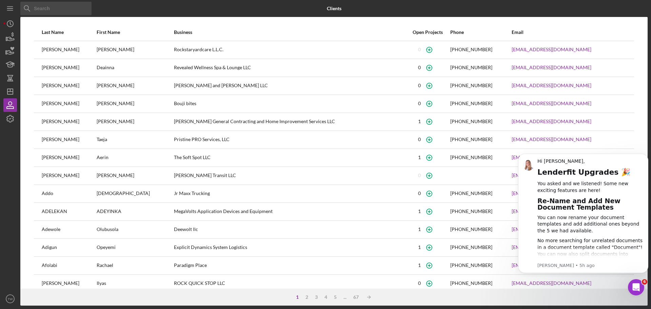 The image size is (651, 309). What do you see at coordinates (75, 118) in the screenshot?
I see `p: Message from Allison, sent 5h ago` at bounding box center [75, 118].